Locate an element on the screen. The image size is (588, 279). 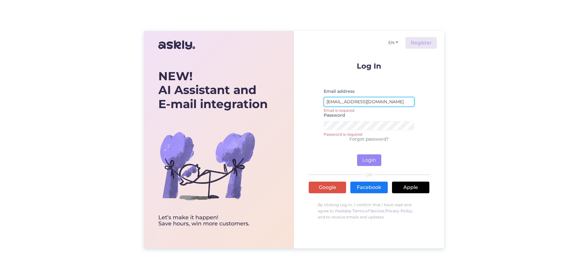
p: By clicking Log In, I confirm that I have read and agree to the , , and to receive emails and upd... is located at coordinates (369, 211).